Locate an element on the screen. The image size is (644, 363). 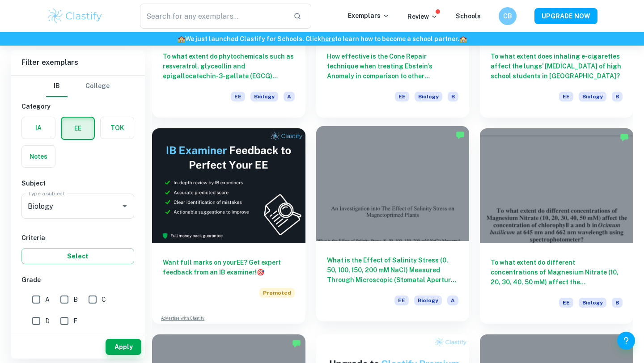
a: Advertise with Clastify is located at coordinates (183, 318).